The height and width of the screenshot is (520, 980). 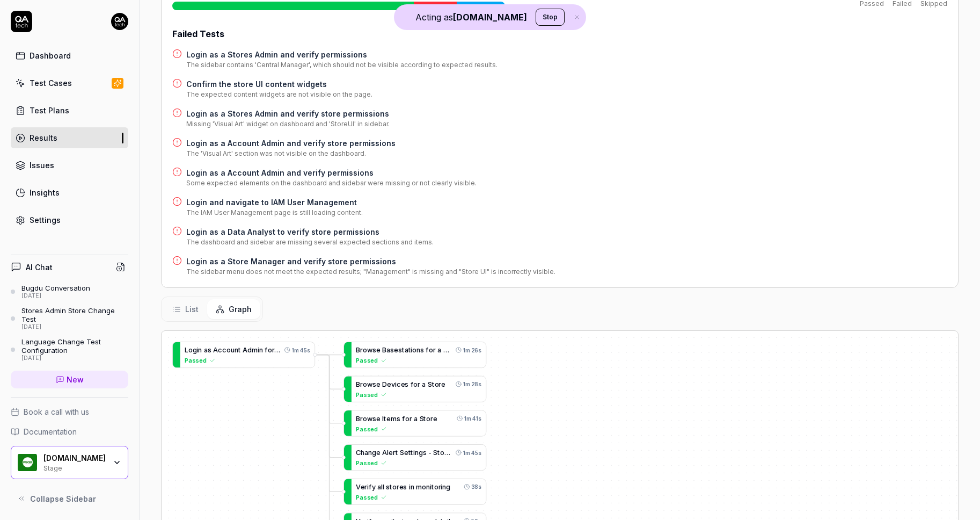 I want to click on span: l, so click(x=388, y=452).